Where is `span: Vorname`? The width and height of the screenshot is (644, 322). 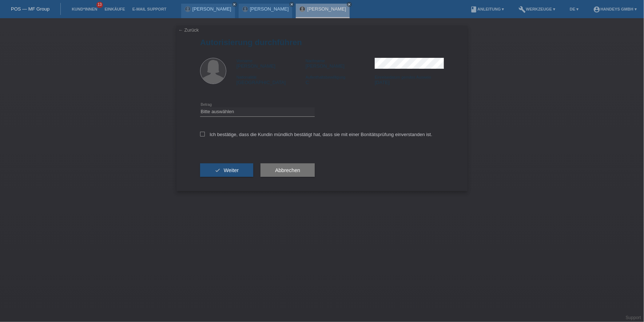
span: Vorname is located at coordinates (244, 61).